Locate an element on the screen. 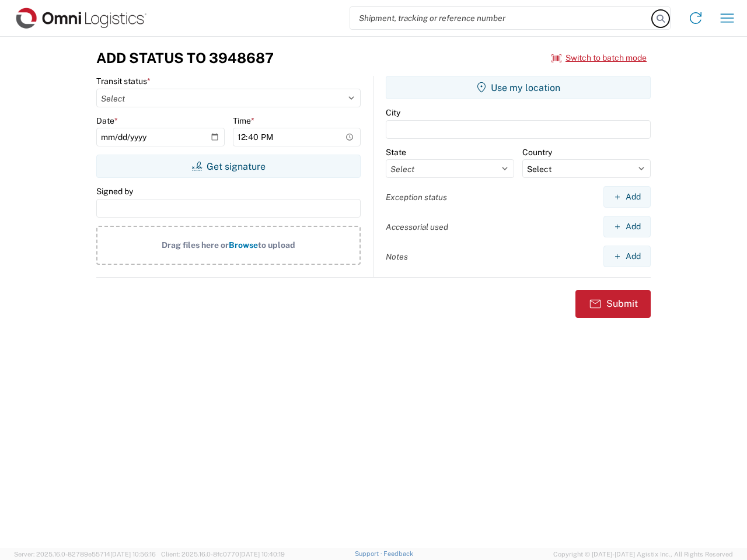  label: City is located at coordinates (393, 113).